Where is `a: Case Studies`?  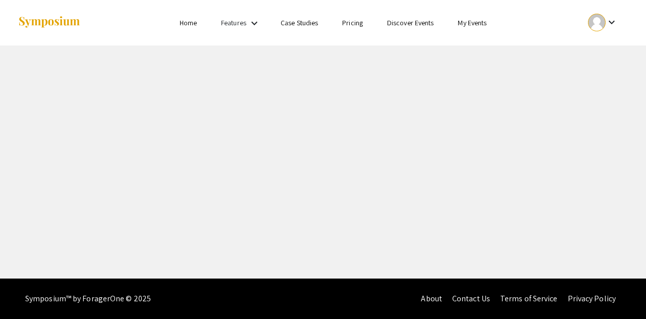 a: Case Studies is located at coordinates (300, 23).